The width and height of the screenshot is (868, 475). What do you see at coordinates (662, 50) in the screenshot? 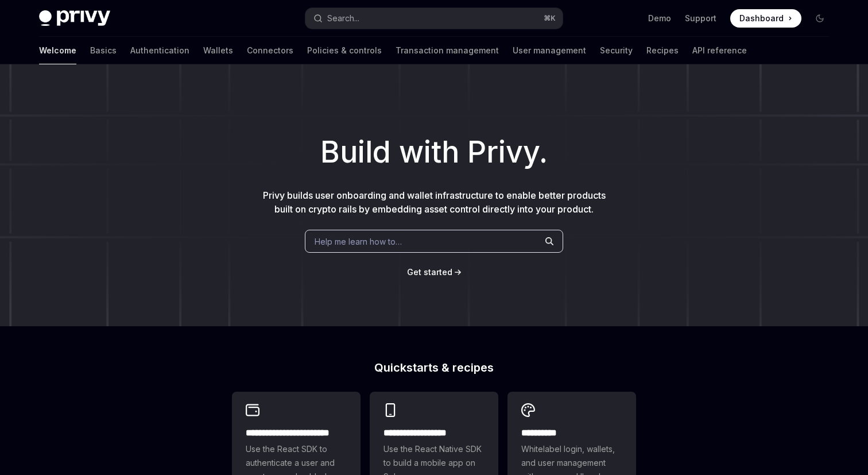
I see `a: Recipes` at bounding box center [662, 50].